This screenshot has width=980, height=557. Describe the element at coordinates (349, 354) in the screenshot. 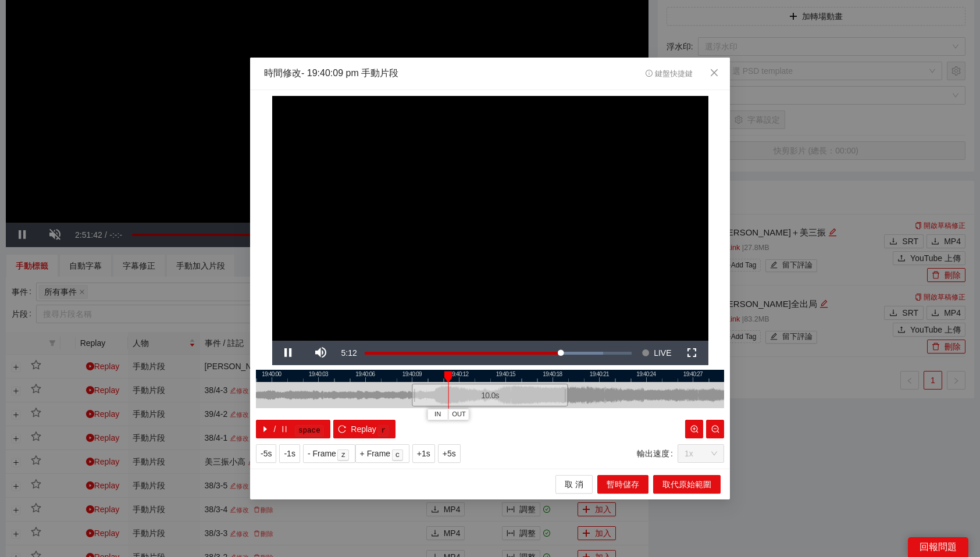

I see `span: 5:12` at that location.